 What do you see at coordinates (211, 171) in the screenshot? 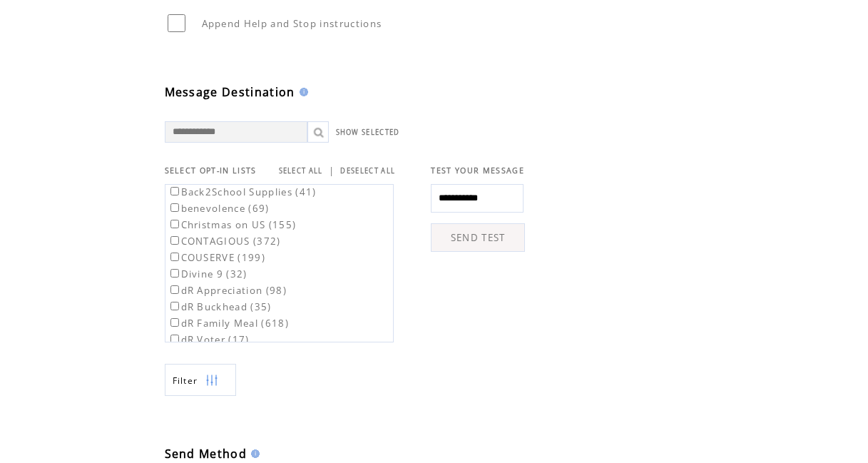
I see `span: SELECT OPT-IN LISTS` at bounding box center [211, 171].